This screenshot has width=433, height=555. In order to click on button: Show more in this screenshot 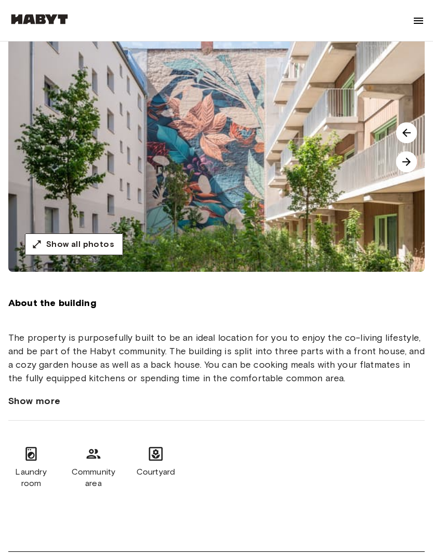, I will do `click(34, 402)`.